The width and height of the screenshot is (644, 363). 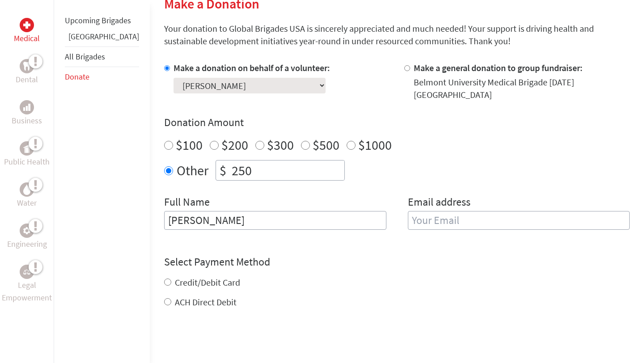 What do you see at coordinates (27, 272) in the screenshot?
I see `img: Legal Empowerment` at bounding box center [27, 272].